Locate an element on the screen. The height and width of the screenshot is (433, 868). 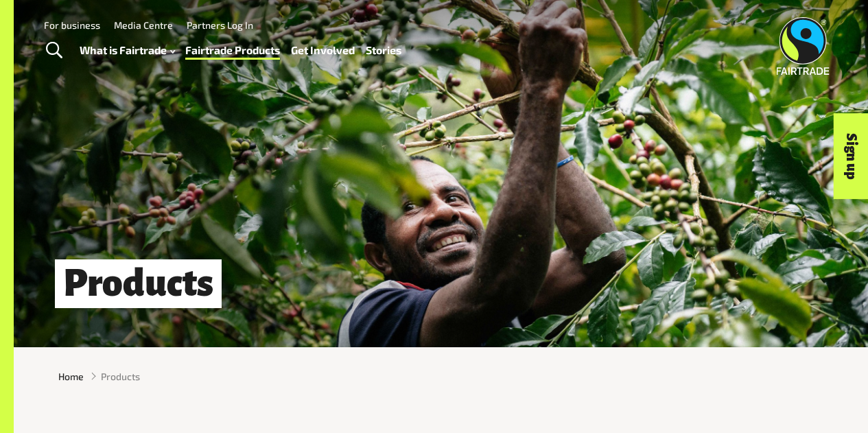
a: Media Centre is located at coordinates (144, 25).